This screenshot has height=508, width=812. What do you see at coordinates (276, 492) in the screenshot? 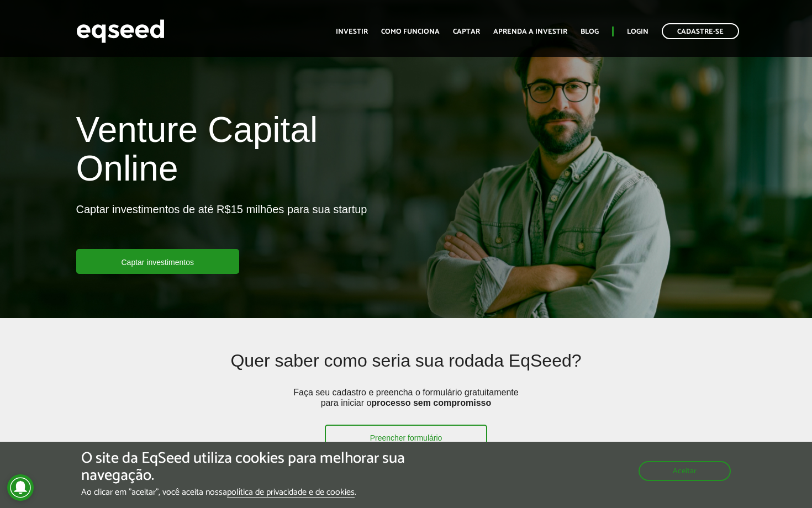
I see `p: Ao clicar em "aceitar", você aceita nossa .` at bounding box center [276, 492].